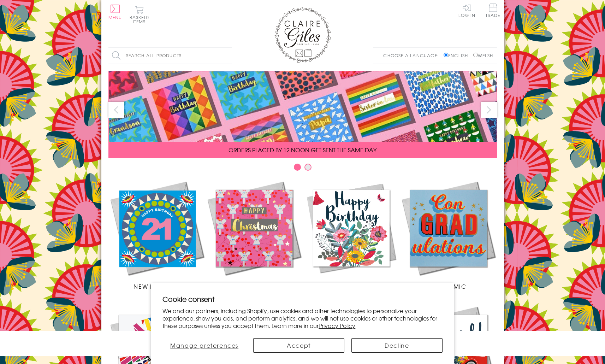 The height and width of the screenshot is (364, 605). I want to click on button: Manage preferences, so click(204, 345).